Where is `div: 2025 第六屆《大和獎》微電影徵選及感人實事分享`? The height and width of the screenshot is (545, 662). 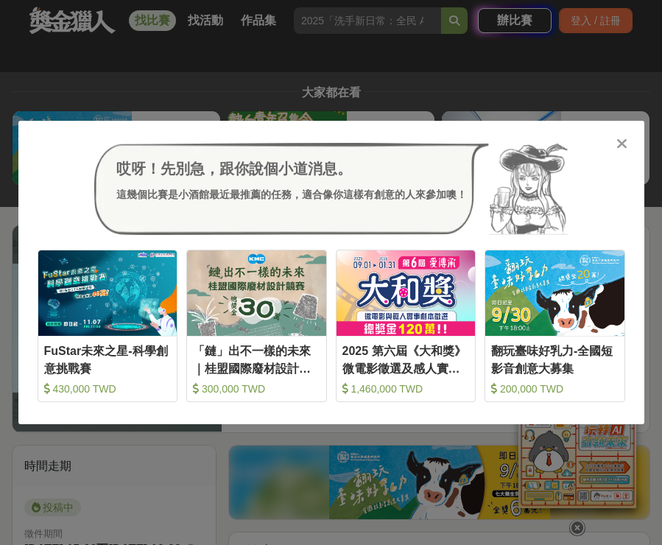 div: 2025 第六屆《大和獎》微電影徵選及感人實事分享 is located at coordinates (406, 359).